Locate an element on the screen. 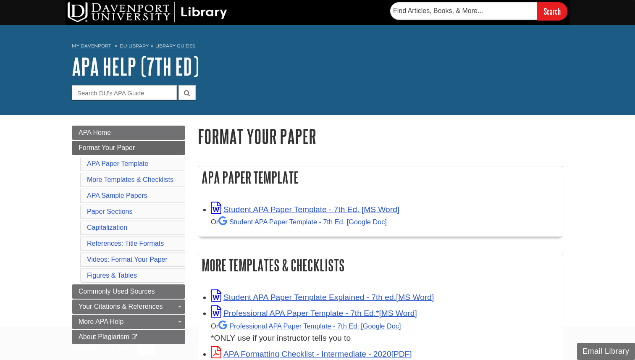 Image resolution: width=635 pixels, height=360 pixels. a: APA Sample Papers is located at coordinates (117, 195).